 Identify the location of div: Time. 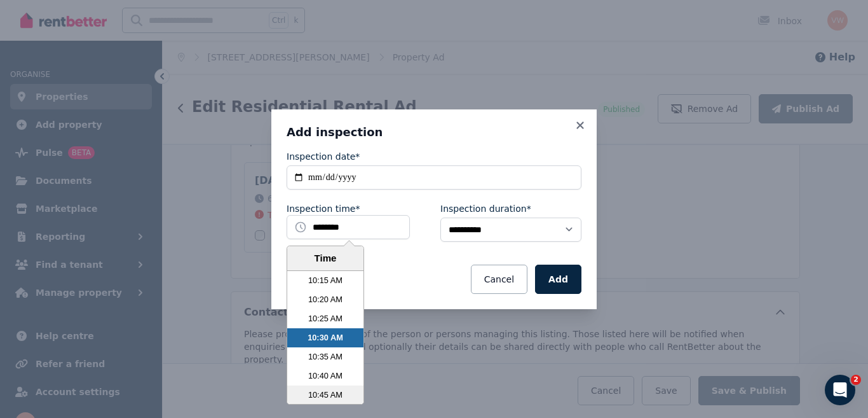
(326, 258).